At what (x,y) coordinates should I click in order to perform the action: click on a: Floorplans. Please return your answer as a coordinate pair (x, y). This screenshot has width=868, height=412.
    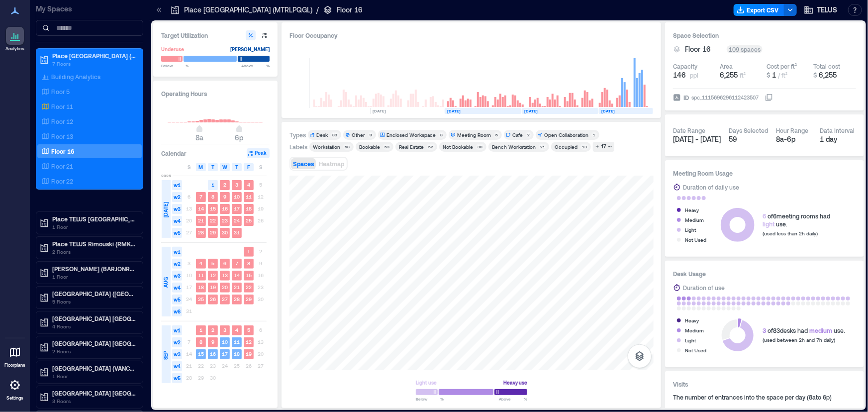
    Looking at the image, I should click on (15, 356).